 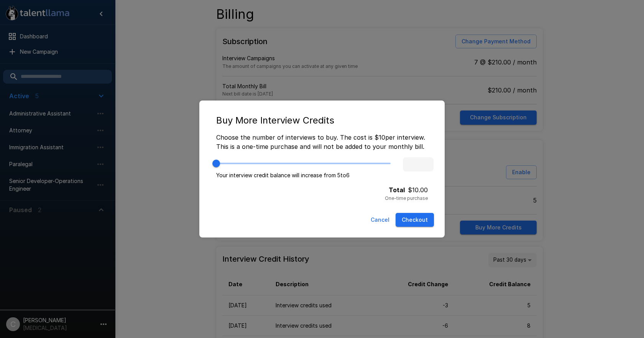 What do you see at coordinates (406, 198) in the screenshot?
I see `span: One-time purchase` at bounding box center [406, 198].